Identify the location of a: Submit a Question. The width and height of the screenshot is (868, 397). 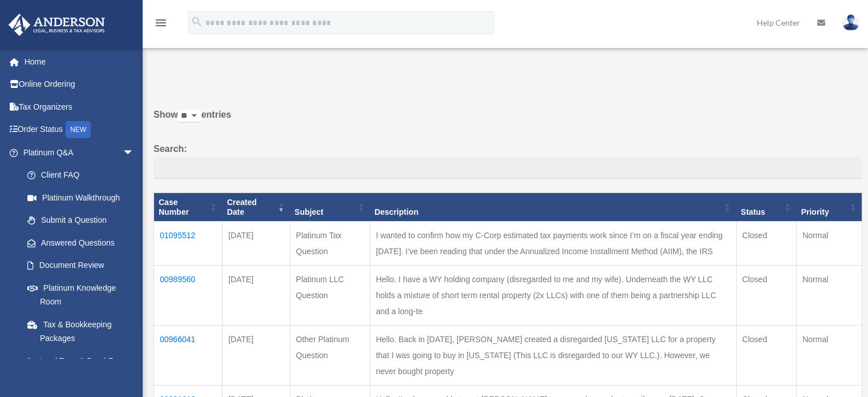
(80, 220).